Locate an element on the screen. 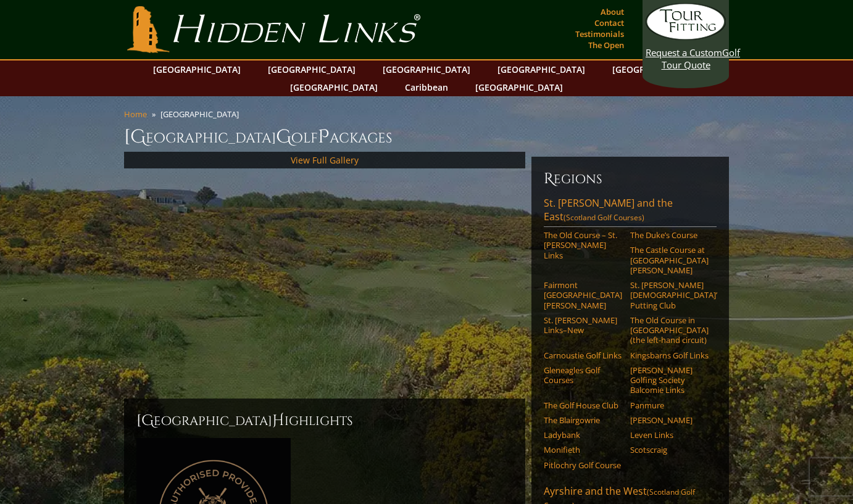 This screenshot has height=504, width=853. a: Ladybank is located at coordinates (583, 435).